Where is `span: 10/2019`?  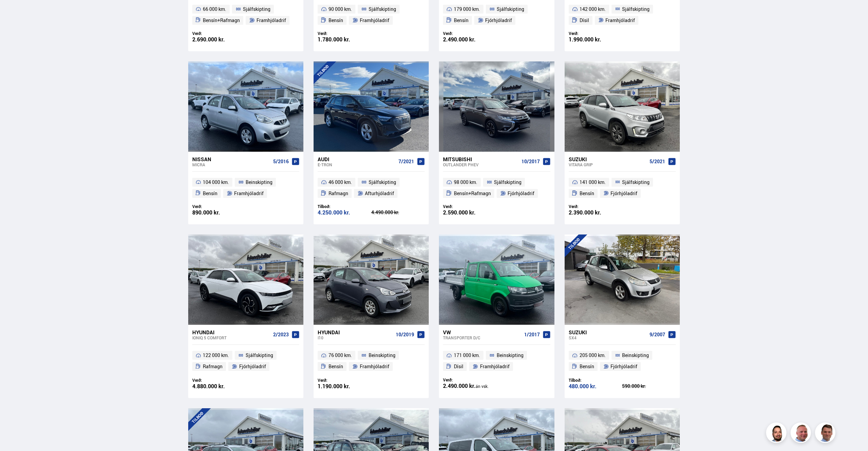 span: 10/2019 is located at coordinates (405, 335).